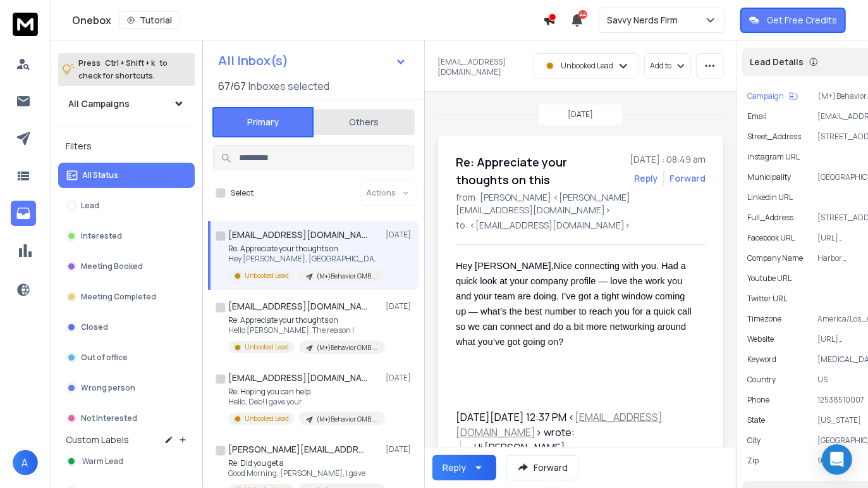 This screenshot has height=488, width=868. What do you see at coordinates (770, 217) in the screenshot?
I see `p: Full_Address` at bounding box center [770, 217].